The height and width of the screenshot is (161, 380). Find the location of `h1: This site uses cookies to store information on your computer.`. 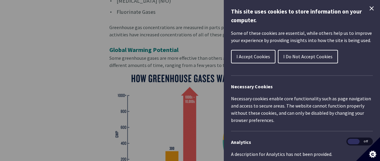

h1: This site uses cookies to store information on your computer. is located at coordinates (302, 16).